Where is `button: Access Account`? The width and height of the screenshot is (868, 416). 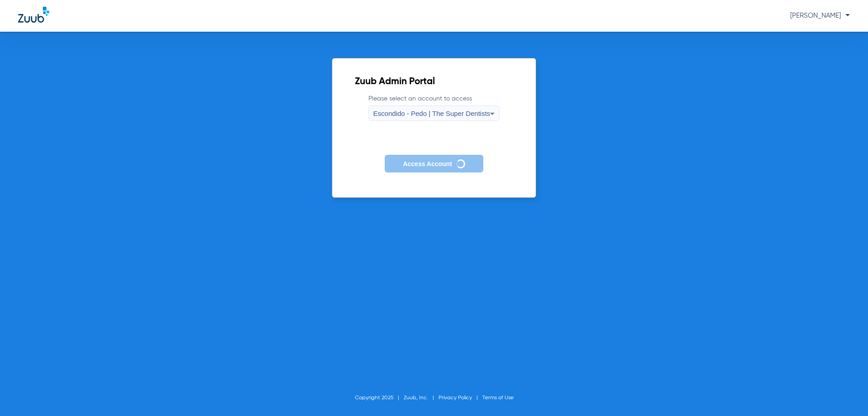 button: Access Account is located at coordinates (433, 163).